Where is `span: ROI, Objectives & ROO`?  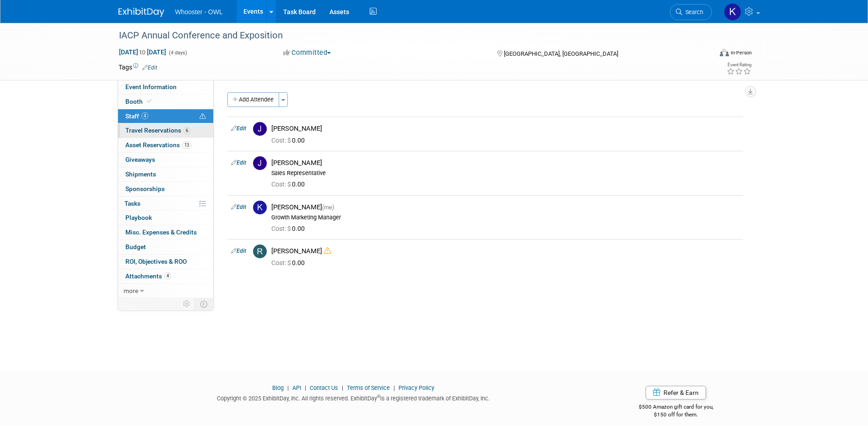
span: ROI, Objectives & ROO is located at coordinates (156, 262).